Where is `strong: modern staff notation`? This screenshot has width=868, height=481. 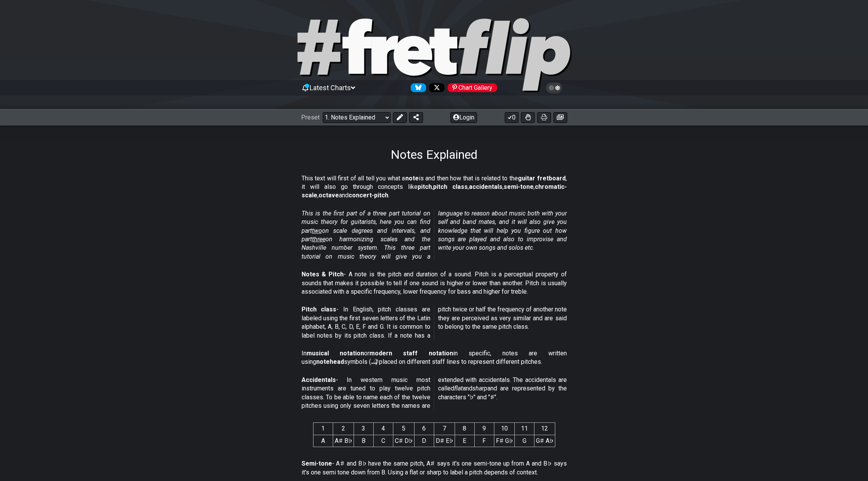
strong: modern staff notation is located at coordinates (411, 353).